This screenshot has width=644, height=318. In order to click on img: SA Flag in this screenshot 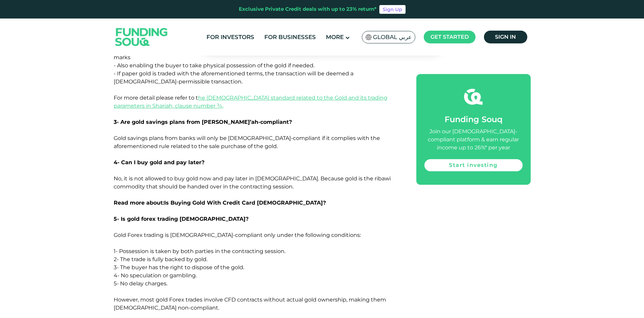, I will do `click(368, 37)`.